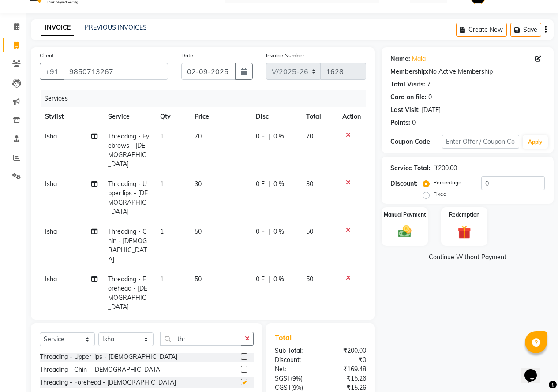 Image resolution: width=558 pixels, height=392 pixels. Describe the element at coordinates (115, 28) in the screenshot. I see `a: PREVIOUS INVOICES` at that location.